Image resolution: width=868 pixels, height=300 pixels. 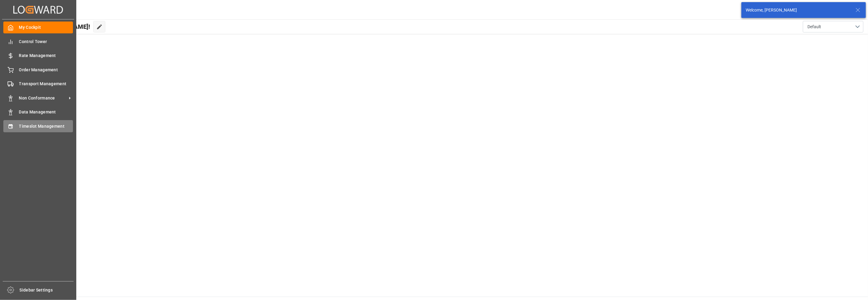 What do you see at coordinates (46, 70) in the screenshot?
I see `span: Order Management` at bounding box center [46, 70].